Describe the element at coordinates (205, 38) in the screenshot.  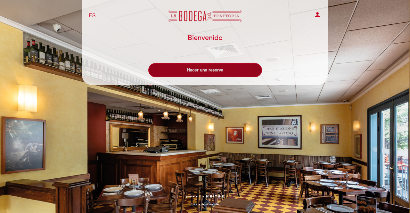
I see `h1: Bienvenido` at that location.